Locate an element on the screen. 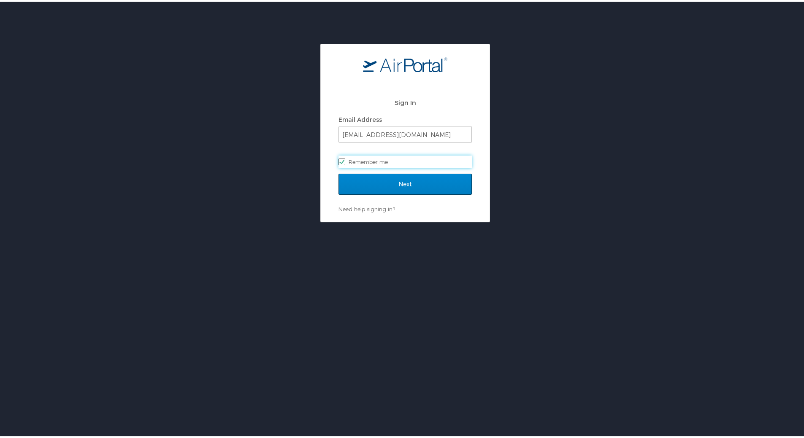 This screenshot has height=438, width=804. img: logo is located at coordinates (405, 63).